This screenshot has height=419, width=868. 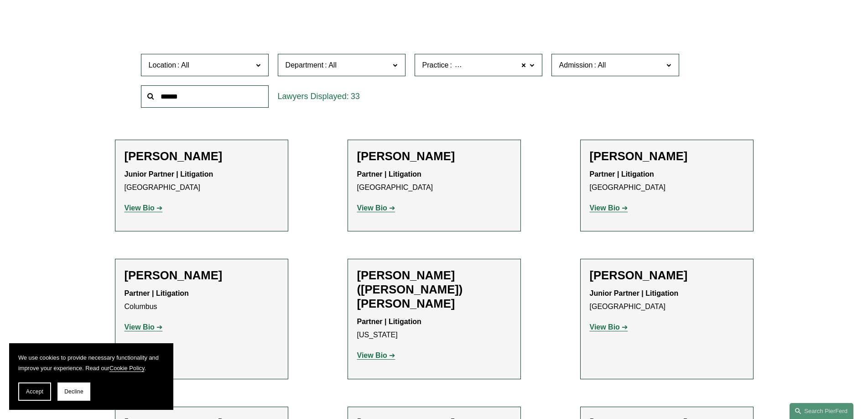 I want to click on a: Cookie Policy, so click(x=127, y=368).